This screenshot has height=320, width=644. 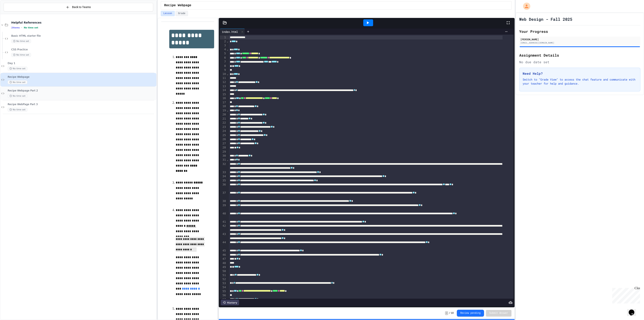 I want to click on div: 35, so click(x=223, y=181).